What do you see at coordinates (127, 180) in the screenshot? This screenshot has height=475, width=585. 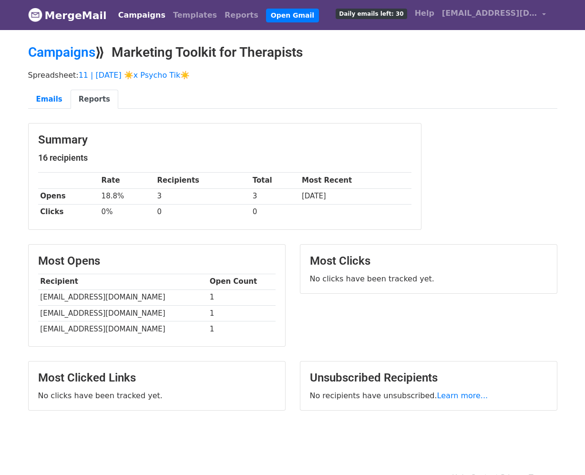 I see `th: Rate` at bounding box center [127, 180].